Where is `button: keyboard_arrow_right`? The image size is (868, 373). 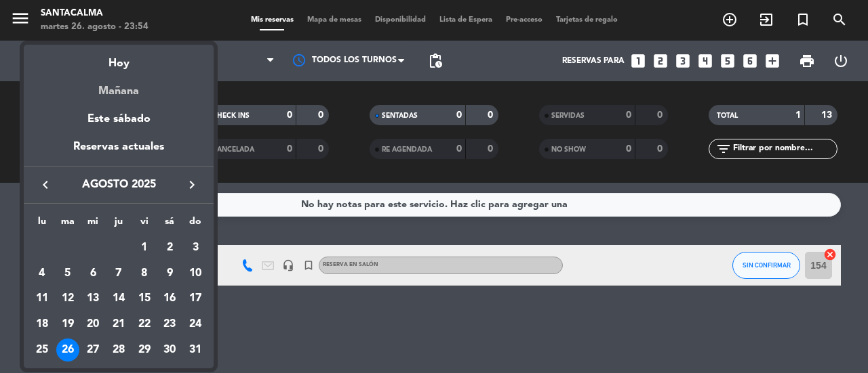 button: keyboard_arrow_right is located at coordinates (192, 185).